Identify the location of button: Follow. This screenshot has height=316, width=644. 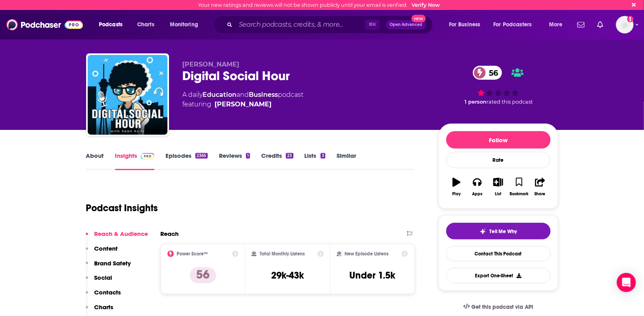
(498, 140).